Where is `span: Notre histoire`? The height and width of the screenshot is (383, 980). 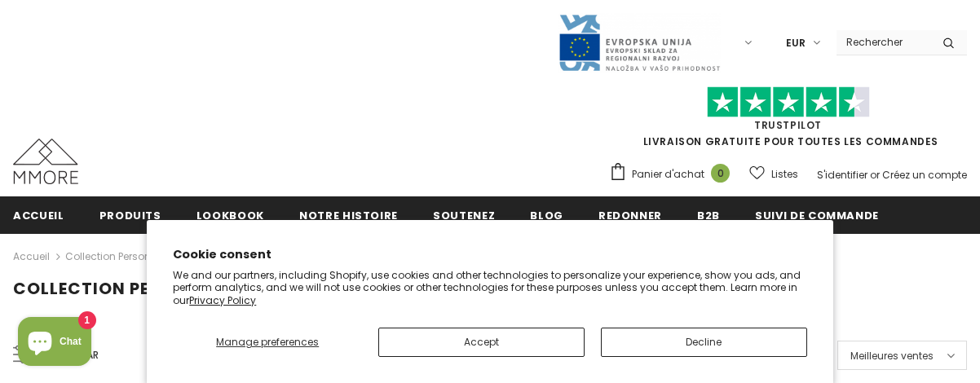 span: Notre histoire is located at coordinates (348, 215).